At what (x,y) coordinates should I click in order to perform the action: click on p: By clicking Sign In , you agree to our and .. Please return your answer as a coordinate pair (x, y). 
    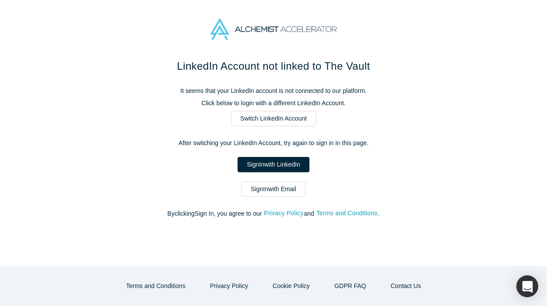
    Looking at the image, I should click on (273, 213).